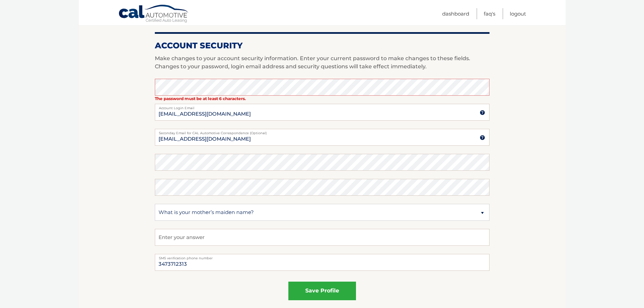 This screenshot has width=644, height=308. What do you see at coordinates (322, 131) in the screenshot?
I see `label: Seconday Email for CAL Automotive Correspondence (Optional)` at bounding box center [322, 131].